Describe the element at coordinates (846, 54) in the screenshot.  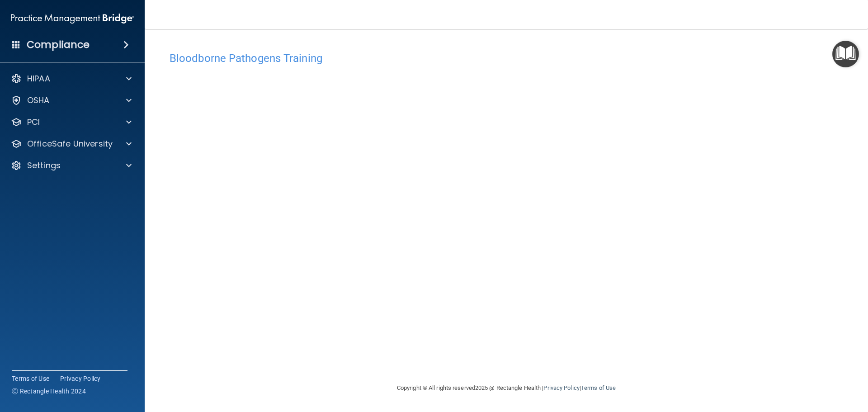
I see `button: Open Resource Center` at that location.